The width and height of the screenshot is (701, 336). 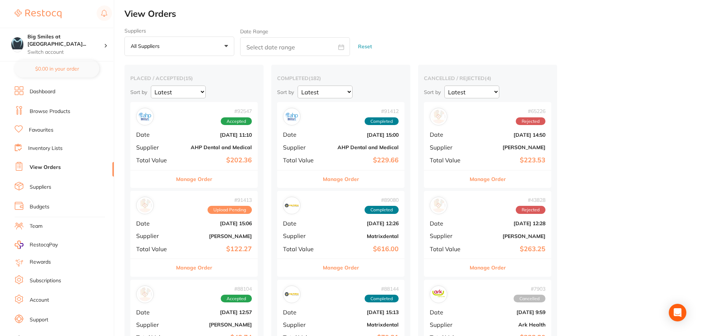 What do you see at coordinates (529, 299) in the screenshot?
I see `span: Cancelled` at bounding box center [529, 299].